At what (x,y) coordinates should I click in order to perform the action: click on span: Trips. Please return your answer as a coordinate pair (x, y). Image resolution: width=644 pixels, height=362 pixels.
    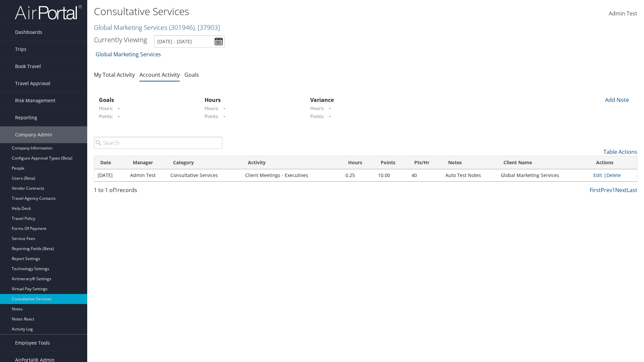
    Looking at the image, I should click on (21, 49).